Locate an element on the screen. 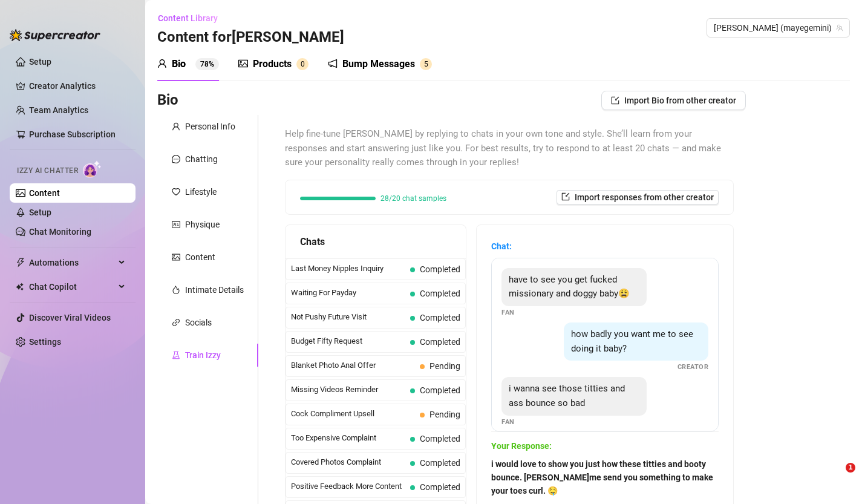  span: Covered Photos Complaint is located at coordinates (348, 462).